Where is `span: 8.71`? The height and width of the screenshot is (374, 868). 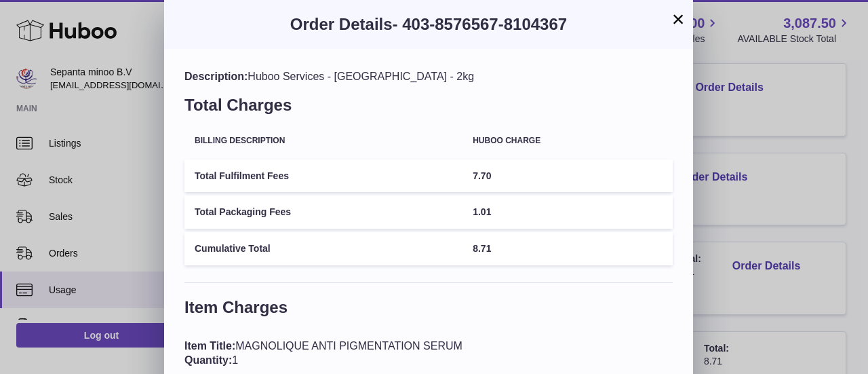 span: 8.71 is located at coordinates (481, 249).